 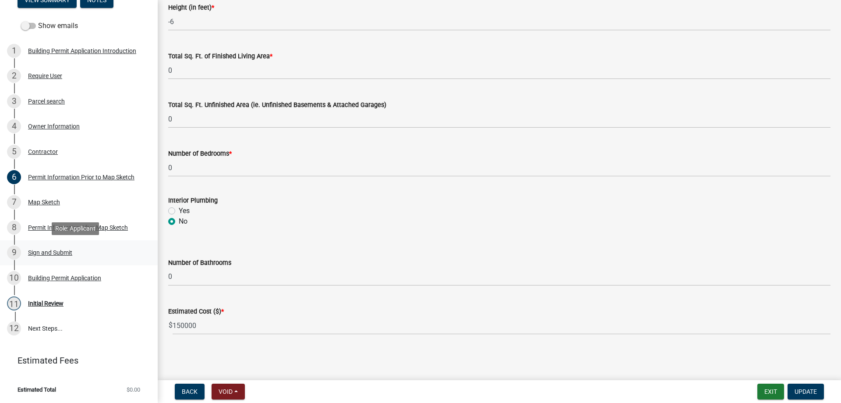 What do you see at coordinates (771, 391) in the screenshot?
I see `button: Exit` at bounding box center [771, 391].